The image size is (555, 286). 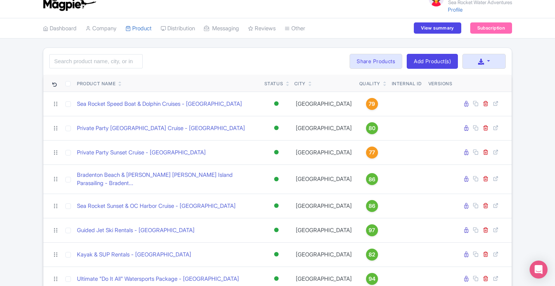 I want to click on a: Share Products, so click(x=376, y=61).